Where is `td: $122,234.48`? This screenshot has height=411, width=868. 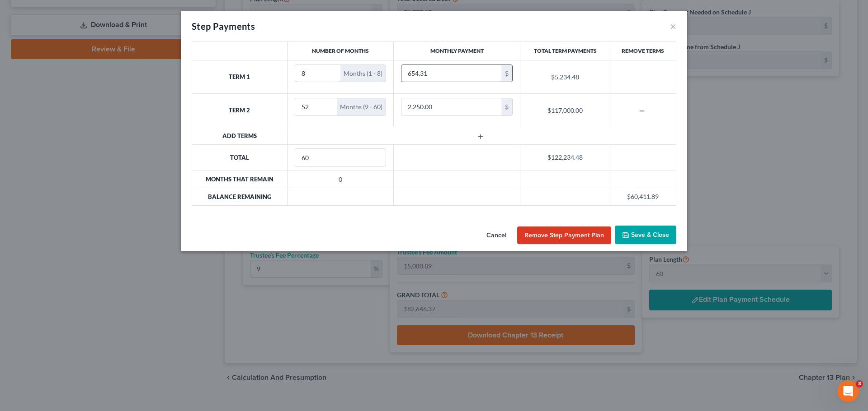 td: $122,234.48 is located at coordinates (565, 158).